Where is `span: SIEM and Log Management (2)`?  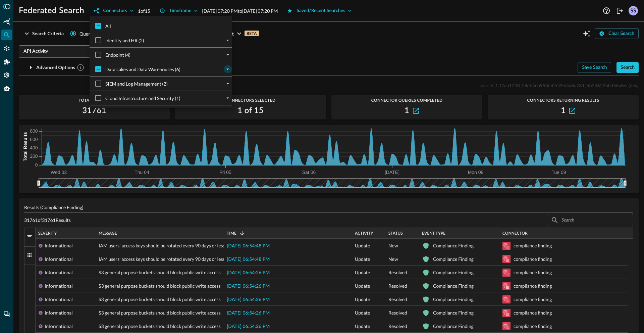
span: SIEM and Log Management (2) is located at coordinates (137, 83).